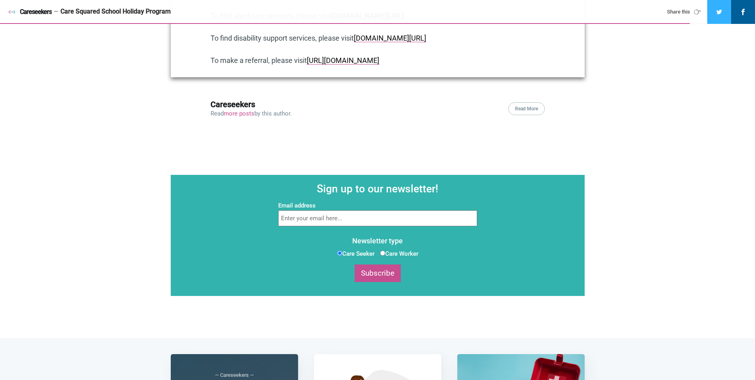 The height and width of the screenshot is (380, 755). Describe the element at coordinates (12, 12) in the screenshot. I see `img: Careseekers icon` at that location.